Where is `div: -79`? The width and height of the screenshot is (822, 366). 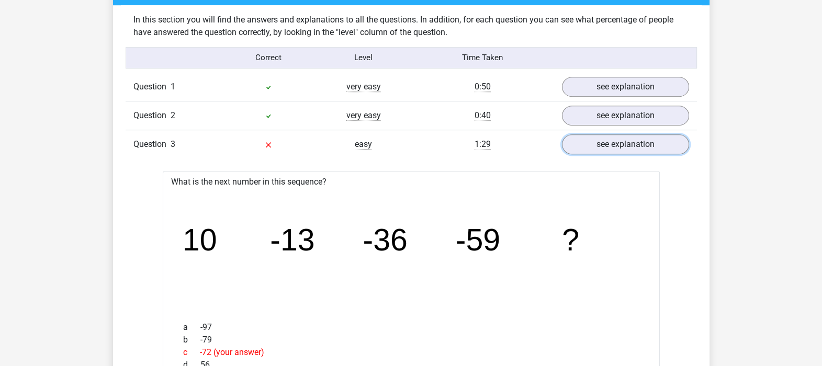
div: -79 is located at coordinates (411, 340).